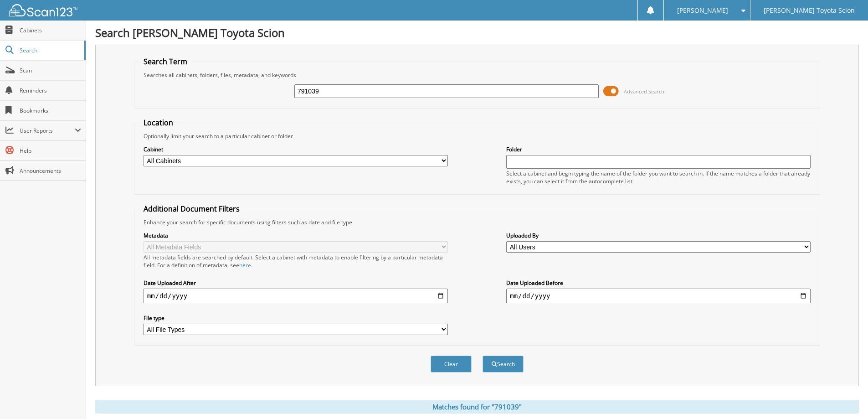 This screenshot has width=868, height=419. I want to click on span: User Reports, so click(47, 131).